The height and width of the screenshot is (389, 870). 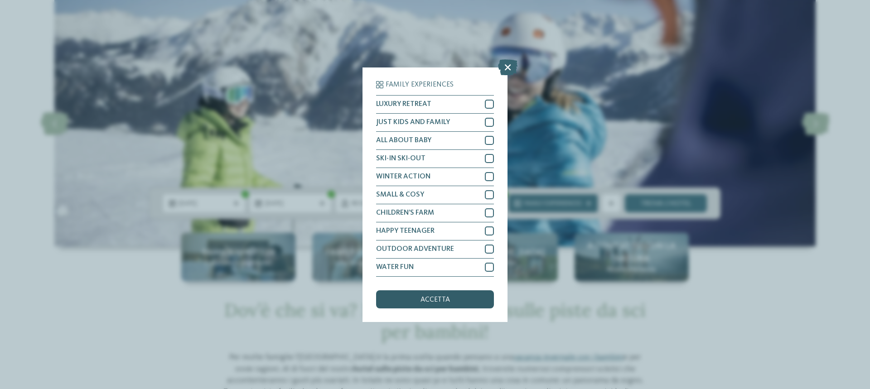 What do you see at coordinates (435, 300) in the screenshot?
I see `span: accetta` at bounding box center [435, 300].